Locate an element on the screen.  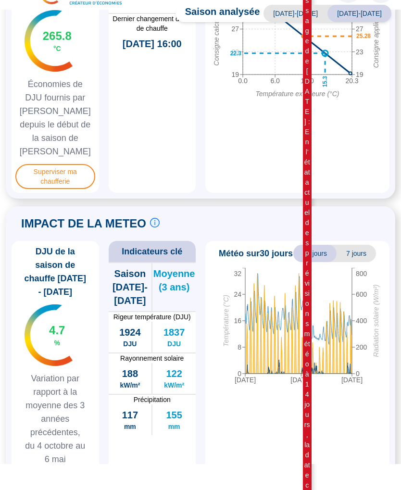
tspan: 32 is located at coordinates (238, 274).